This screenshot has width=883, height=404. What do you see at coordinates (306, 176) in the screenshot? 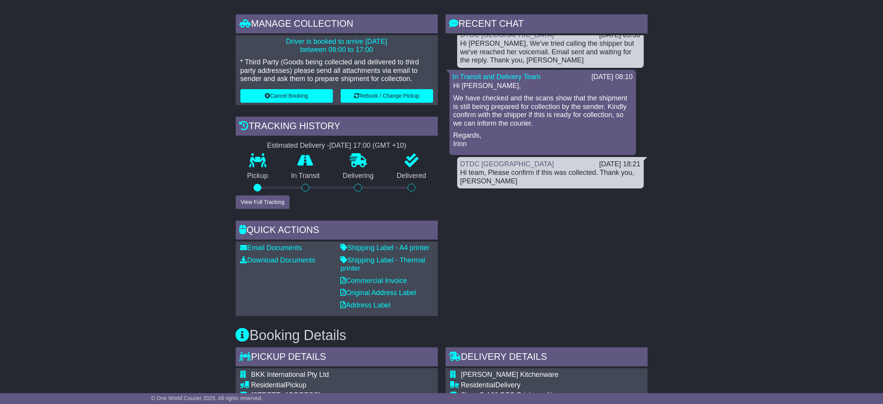
I see `p: In Transit` at bounding box center [306, 176].